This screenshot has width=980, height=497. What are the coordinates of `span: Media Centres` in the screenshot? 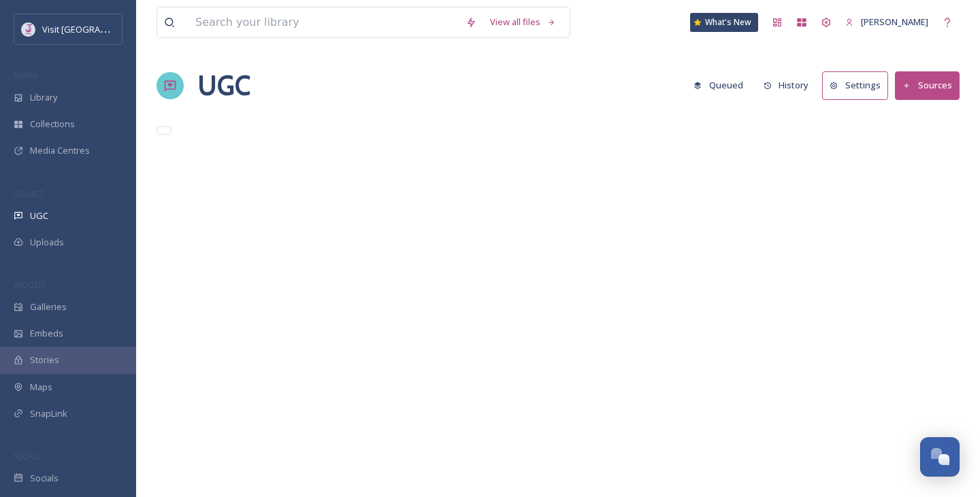 It's located at (60, 150).